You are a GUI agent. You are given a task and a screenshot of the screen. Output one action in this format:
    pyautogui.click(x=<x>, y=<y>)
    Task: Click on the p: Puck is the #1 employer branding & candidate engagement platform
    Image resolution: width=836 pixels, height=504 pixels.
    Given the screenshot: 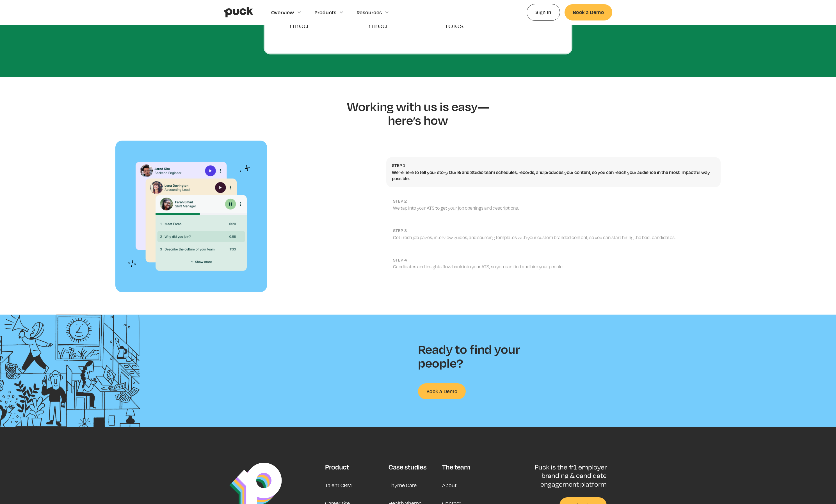 What is the action you would take?
    pyautogui.click(x=561, y=476)
    